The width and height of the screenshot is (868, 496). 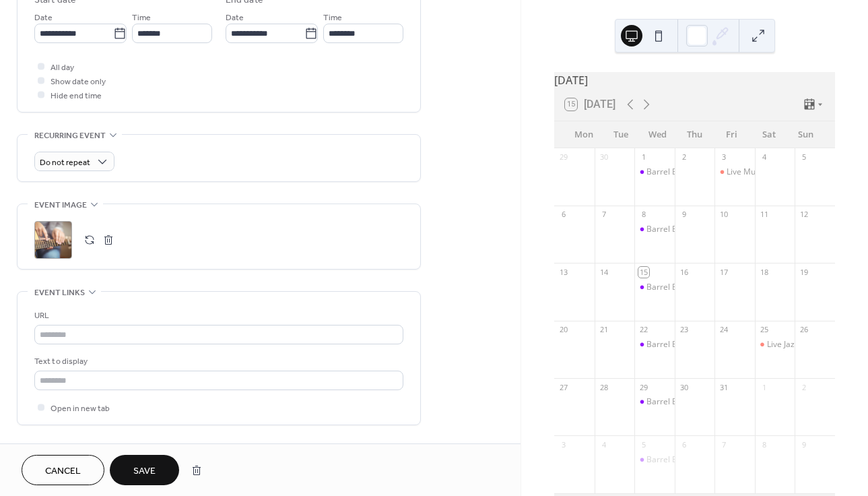 I want to click on div: 21, so click(x=604, y=329).